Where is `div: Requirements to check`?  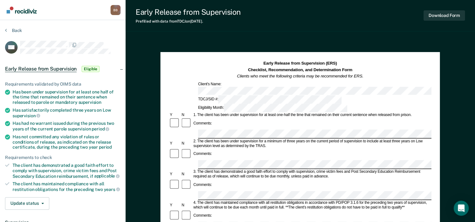 div: Requirements to check is located at coordinates (63, 158).